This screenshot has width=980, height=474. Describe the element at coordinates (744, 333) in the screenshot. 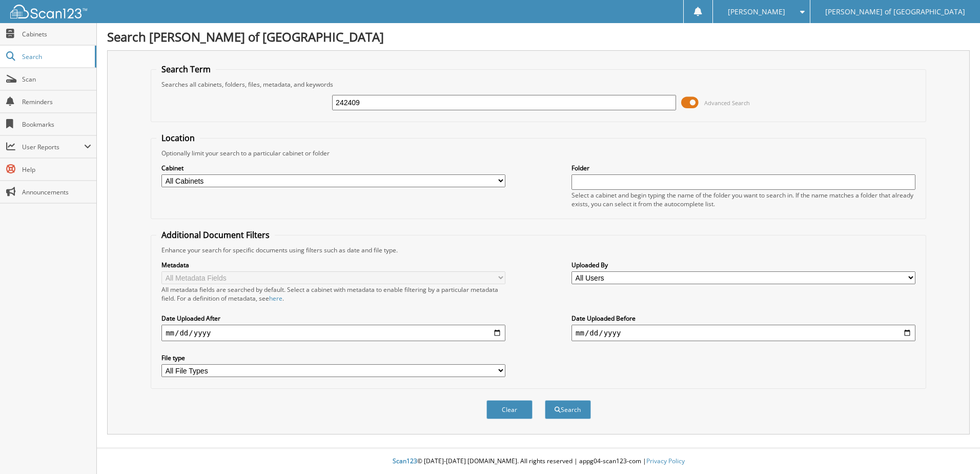

I see `input: end` at that location.